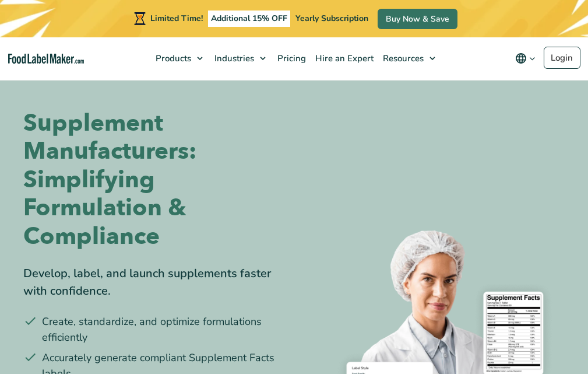 This screenshot has height=374, width=588. Describe the element at coordinates (417, 19) in the screenshot. I see `a: Buy Now & Save` at that location.